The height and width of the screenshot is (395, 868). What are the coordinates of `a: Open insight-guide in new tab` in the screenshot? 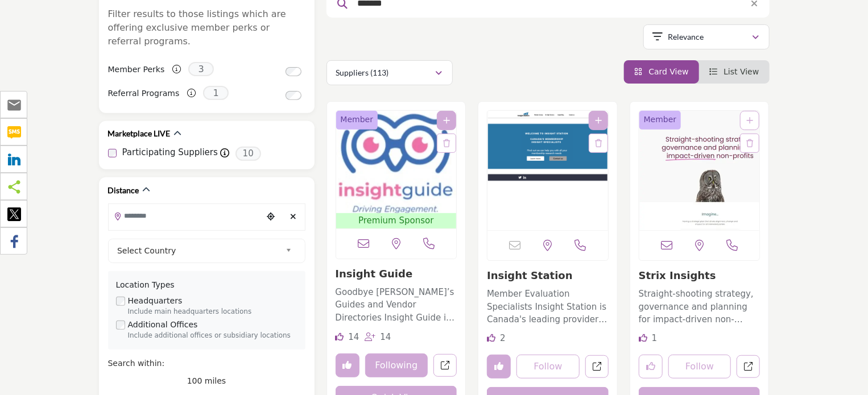 It's located at (444, 366).